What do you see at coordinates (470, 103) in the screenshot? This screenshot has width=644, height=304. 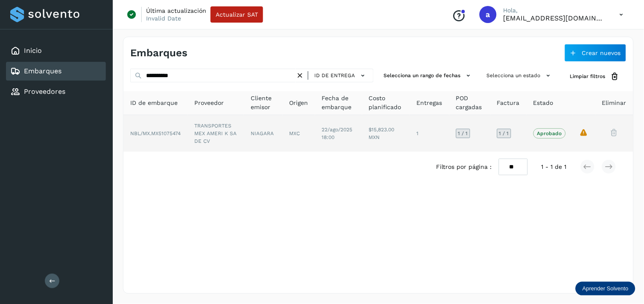 I see `span: POD cargadas` at bounding box center [470, 103].